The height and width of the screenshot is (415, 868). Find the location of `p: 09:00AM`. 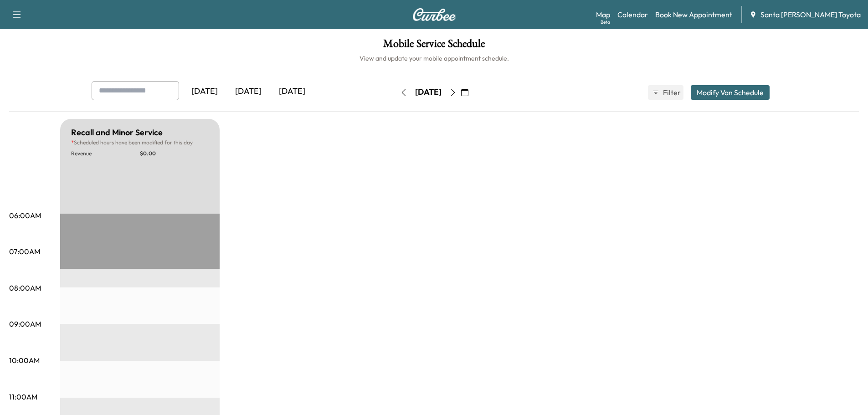

p: 09:00AM is located at coordinates (25, 324).